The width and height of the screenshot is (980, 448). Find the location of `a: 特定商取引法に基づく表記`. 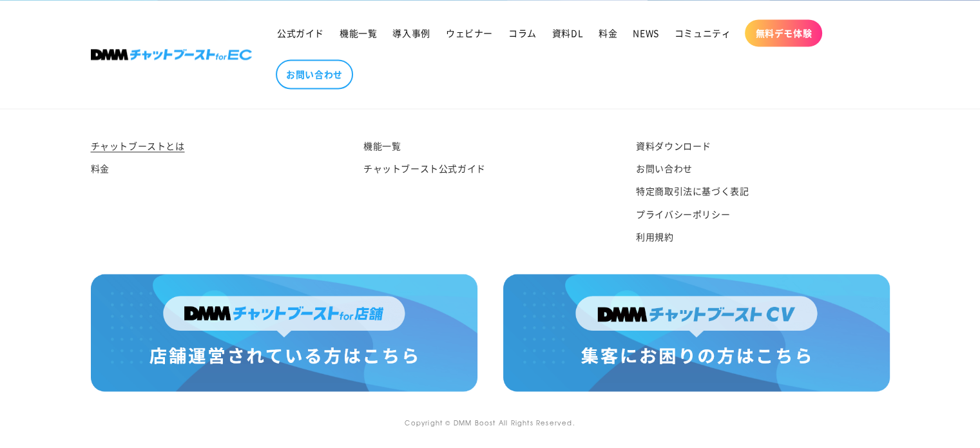

a: 特定商取引法に基づく表記 is located at coordinates (692, 191).